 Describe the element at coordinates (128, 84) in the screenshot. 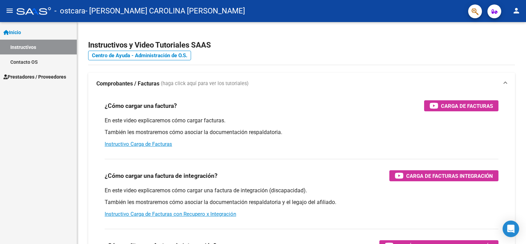

I see `strong: Comprobantes / Facturas` at that location.